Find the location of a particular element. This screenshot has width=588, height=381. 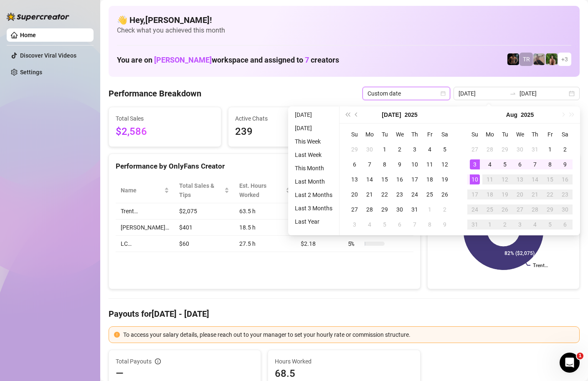

span: Custom date is located at coordinates (406, 94).